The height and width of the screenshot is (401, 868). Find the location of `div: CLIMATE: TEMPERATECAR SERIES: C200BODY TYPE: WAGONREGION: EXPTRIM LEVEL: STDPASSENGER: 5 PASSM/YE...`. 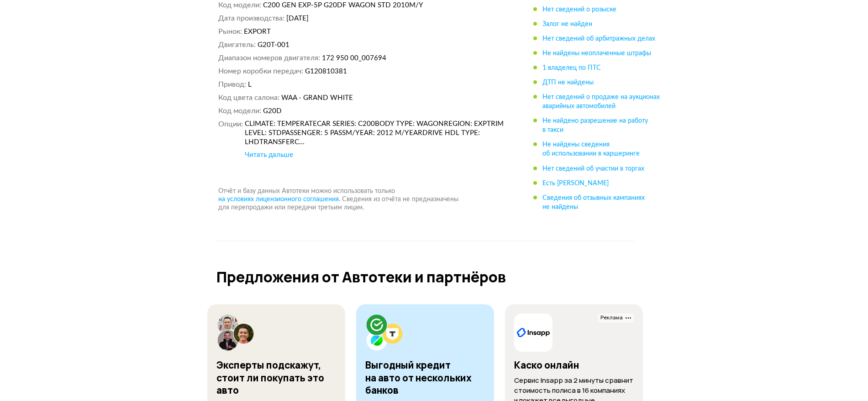

div: CLIMATE: TEMPERATECAR SERIES: C200BODY TYPE: WAGONREGION: EXPTRIM LEVEL: STDPASSENGER: 5 PASSM/YE... is located at coordinates (375, 133).